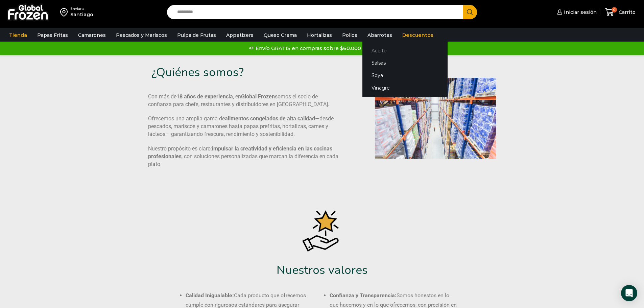  Describe the element at coordinates (82, 9) in the screenshot. I see `div: Enviar a` at that location.